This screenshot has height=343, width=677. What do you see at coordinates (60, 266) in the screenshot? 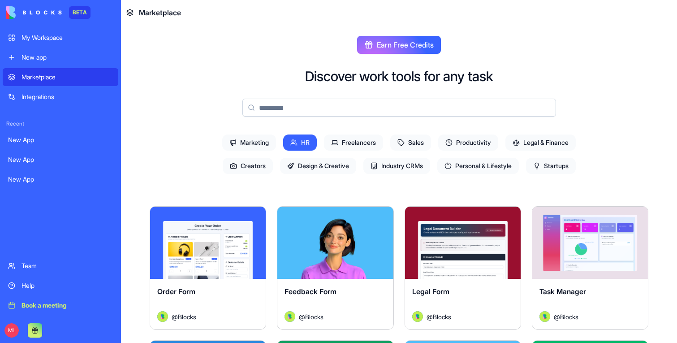
I see `a: Team` at bounding box center [60, 266].